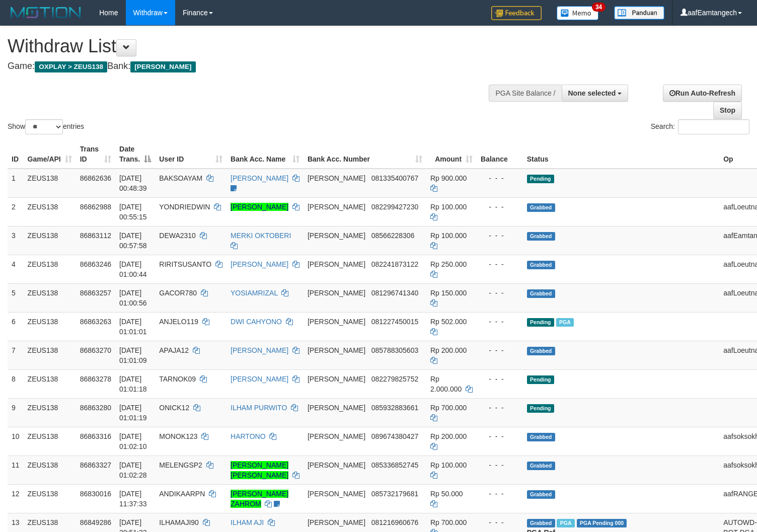  What do you see at coordinates (449, 264) in the screenshot?
I see `span: Rp 250.000` at bounding box center [449, 264].